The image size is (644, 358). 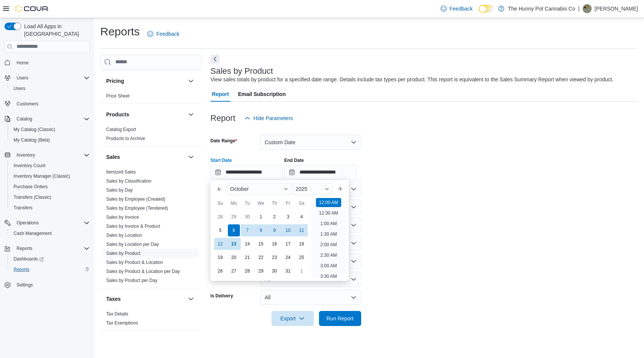 What do you see at coordinates (273, 118) in the screenshot?
I see `span: Hide Parameters` at bounding box center [273, 118].